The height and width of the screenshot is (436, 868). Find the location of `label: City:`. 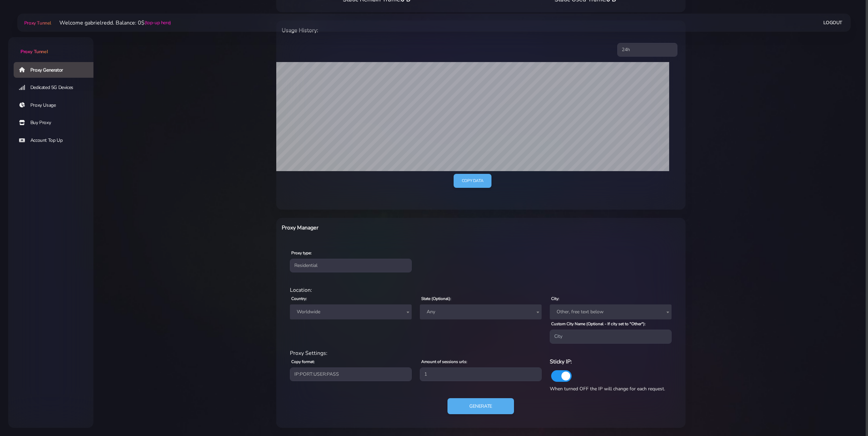

label: City: is located at coordinates (555, 299).